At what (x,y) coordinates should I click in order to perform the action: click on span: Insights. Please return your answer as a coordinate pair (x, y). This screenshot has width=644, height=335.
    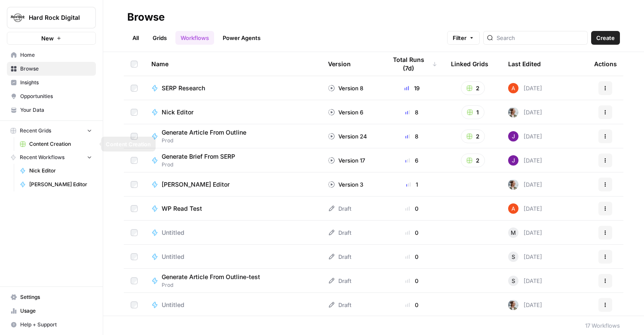
    Looking at the image, I should click on (56, 82).